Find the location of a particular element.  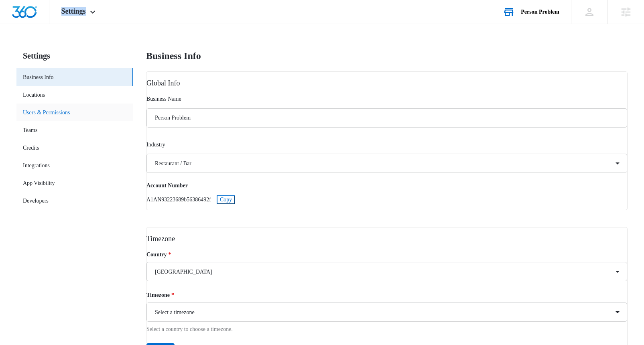

span: Settings is located at coordinates (74, 11).